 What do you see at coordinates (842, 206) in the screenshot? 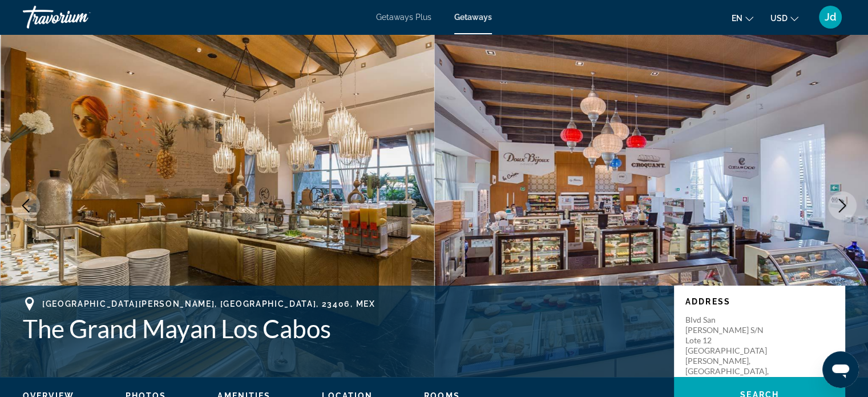
I see `button: Next image` at bounding box center [842, 206].